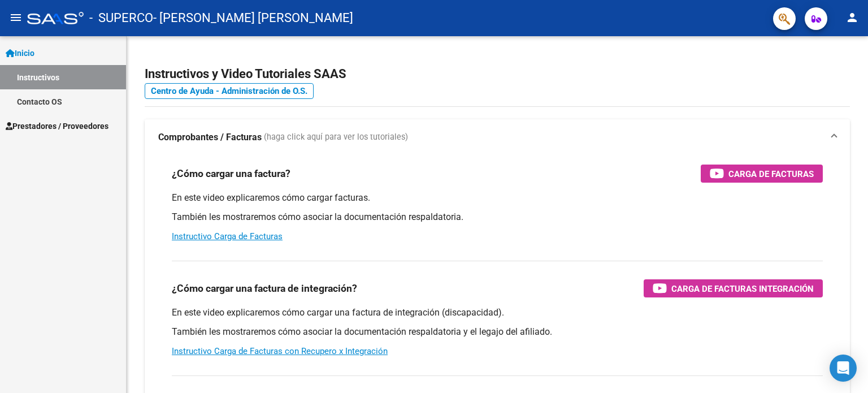 This screenshot has height=393, width=868. I want to click on span: - SUPERCO, so click(121, 18).